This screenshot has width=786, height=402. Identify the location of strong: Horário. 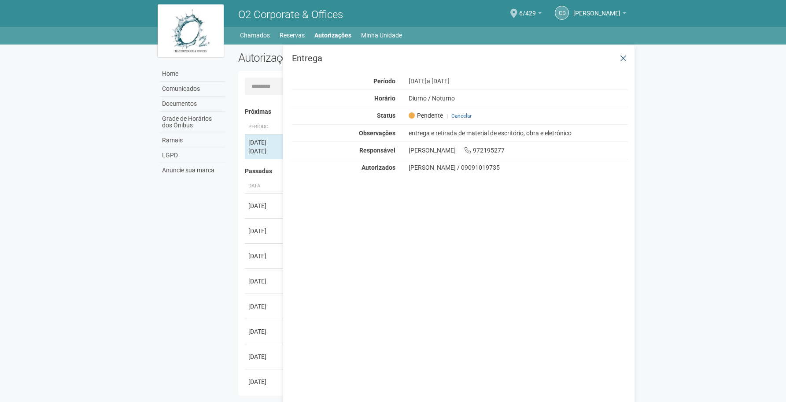
(385, 98).